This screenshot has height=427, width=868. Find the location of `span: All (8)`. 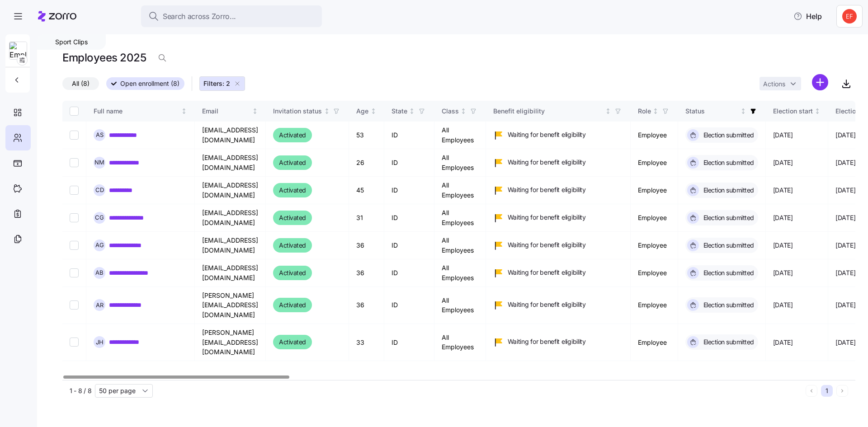

span: All (8) is located at coordinates (81, 83).